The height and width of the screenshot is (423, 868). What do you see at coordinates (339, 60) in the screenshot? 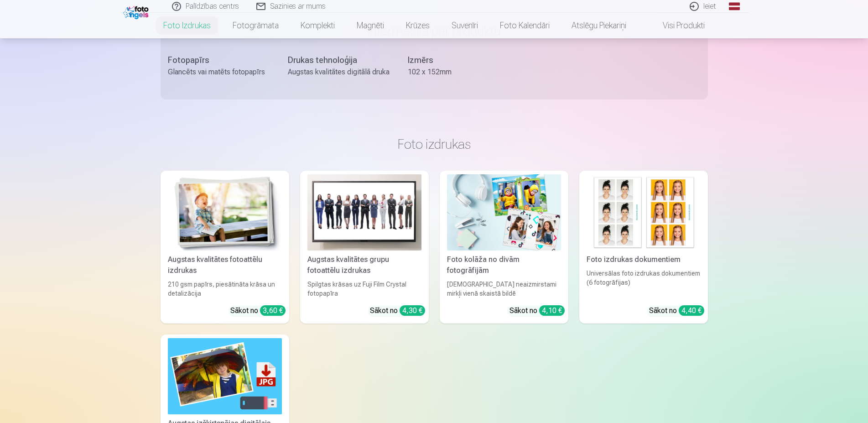
I see `div: Drukas tehnoloģija` at bounding box center [339, 60].